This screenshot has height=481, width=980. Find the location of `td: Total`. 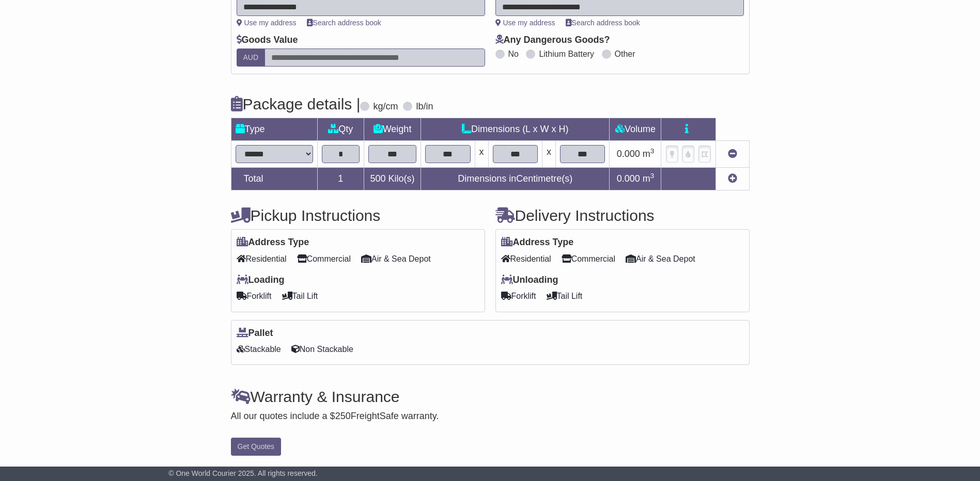

td: Total is located at coordinates (274, 179).